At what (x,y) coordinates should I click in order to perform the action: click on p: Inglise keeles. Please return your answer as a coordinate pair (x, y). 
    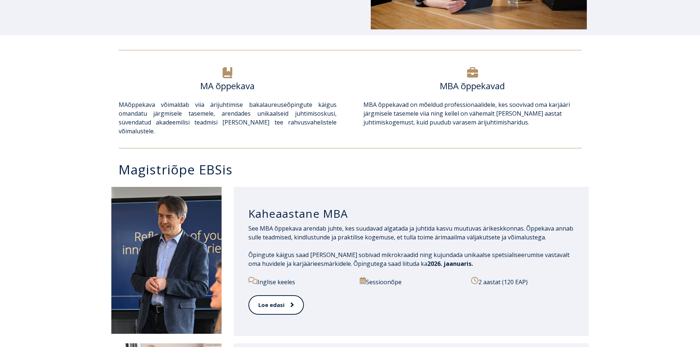
    Looking at the image, I should click on (300, 282).